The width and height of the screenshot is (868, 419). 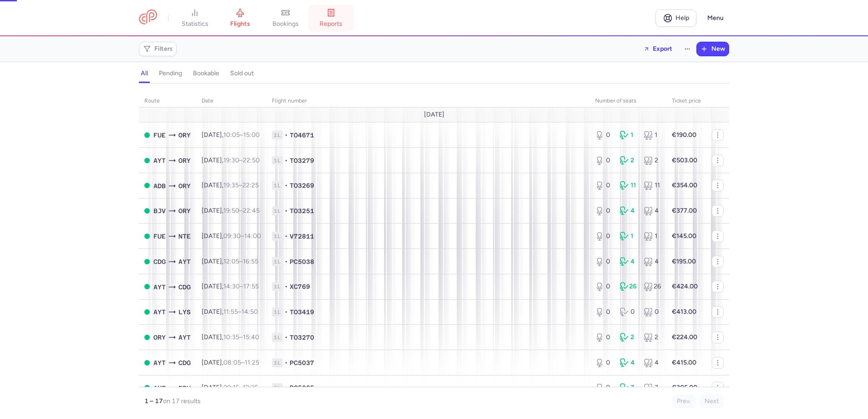 What do you see at coordinates (331, 18) in the screenshot?
I see `a: reports` at bounding box center [331, 18].